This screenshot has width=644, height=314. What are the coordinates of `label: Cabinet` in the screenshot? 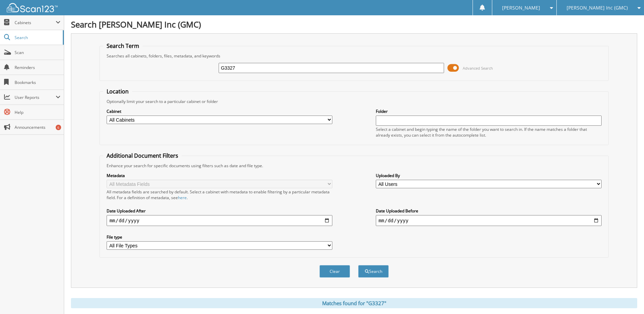 It's located at (219, 111).